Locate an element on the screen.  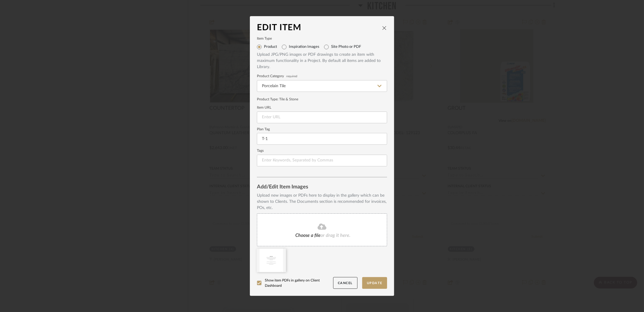
label: Product Category is located at coordinates (322, 76).